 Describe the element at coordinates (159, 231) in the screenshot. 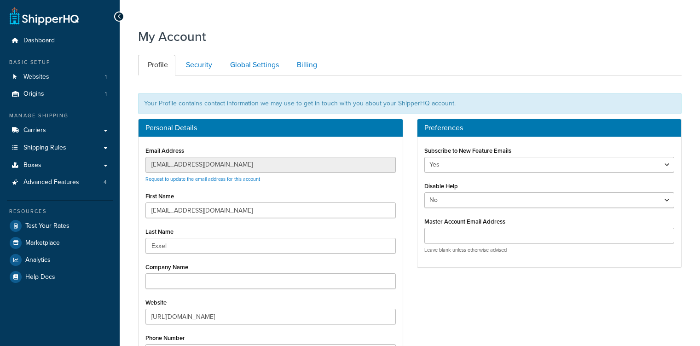

I see `label: Last Name` at that location.